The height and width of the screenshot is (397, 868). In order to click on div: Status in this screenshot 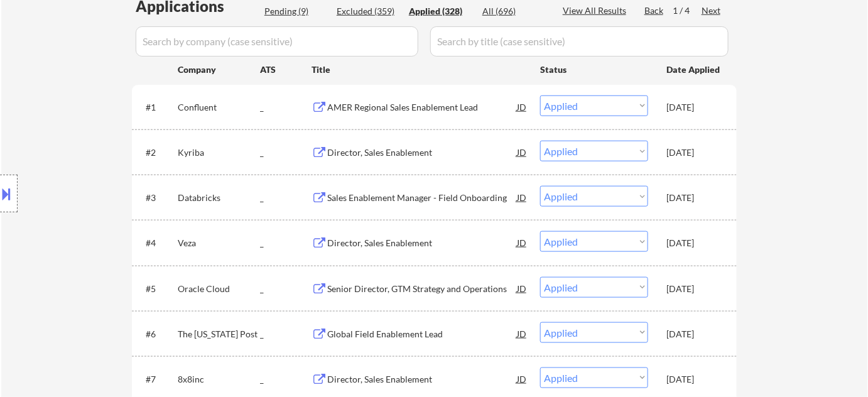, I will do `click(594, 69)`.